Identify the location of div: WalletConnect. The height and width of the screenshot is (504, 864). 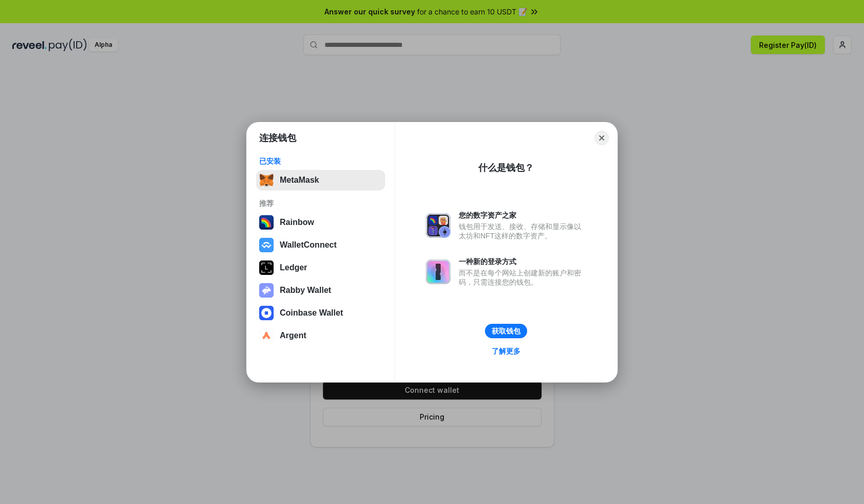
(308, 245).